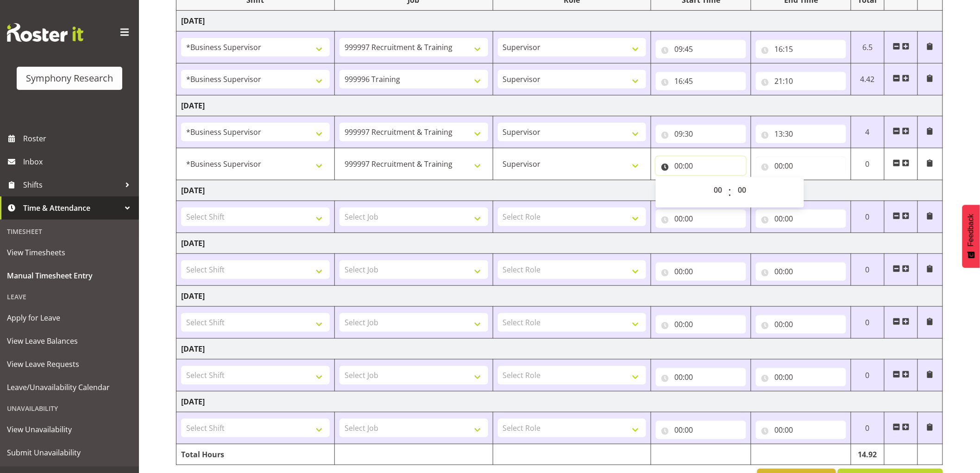  Describe the element at coordinates (79, 139) in the screenshot. I see `span: Roster` at that location.